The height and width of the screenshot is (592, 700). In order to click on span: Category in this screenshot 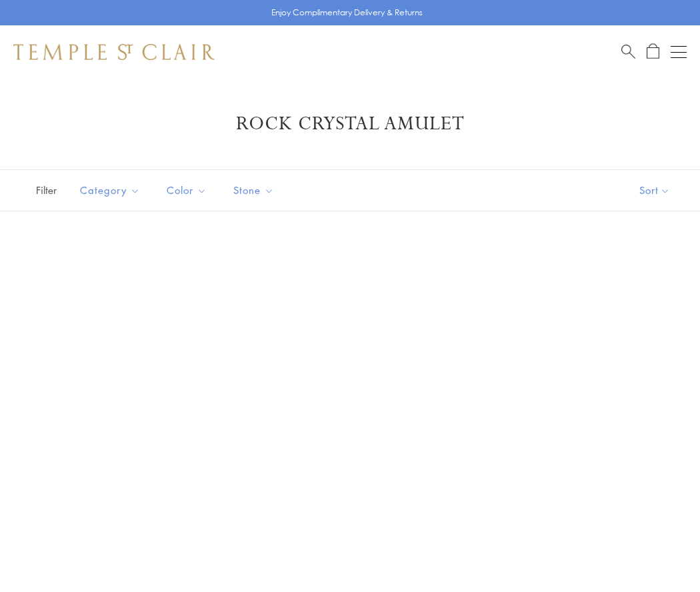, I will do `click(111, 190)`.